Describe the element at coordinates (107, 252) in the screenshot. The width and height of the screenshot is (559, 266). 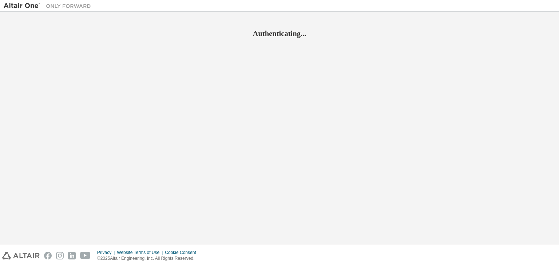
I see `div: Privacy` at that location.